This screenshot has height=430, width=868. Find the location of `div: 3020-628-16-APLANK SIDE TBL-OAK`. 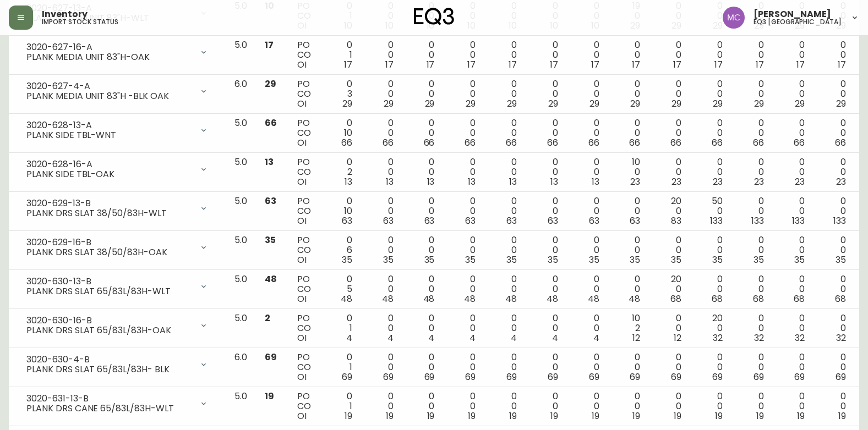

div: 3020-628-16-APLANK SIDE TBL-OAK is located at coordinates (117, 170).